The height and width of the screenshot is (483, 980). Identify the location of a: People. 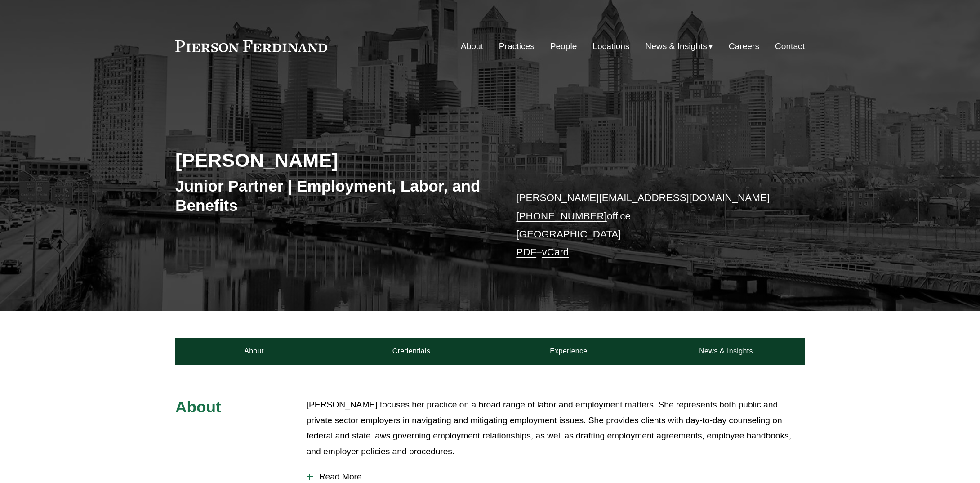
(563, 46).